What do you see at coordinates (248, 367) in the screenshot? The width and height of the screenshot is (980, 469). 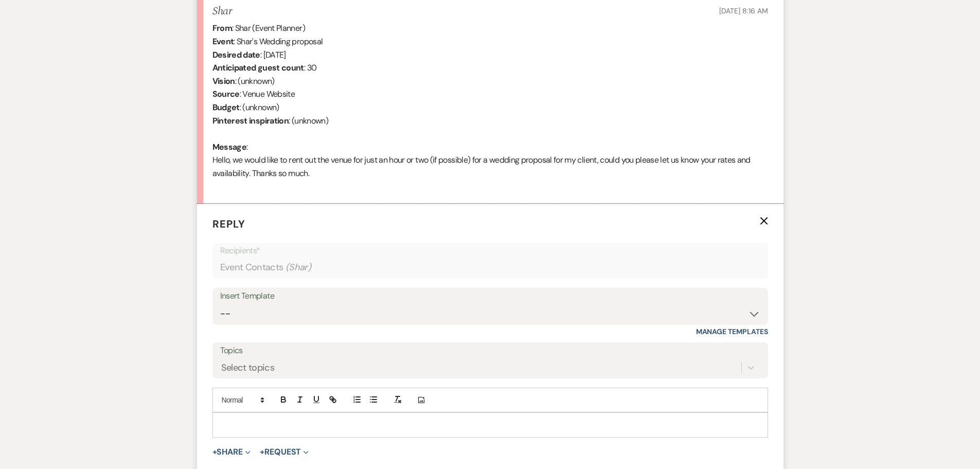 I see `div: Select topics` at bounding box center [248, 367].